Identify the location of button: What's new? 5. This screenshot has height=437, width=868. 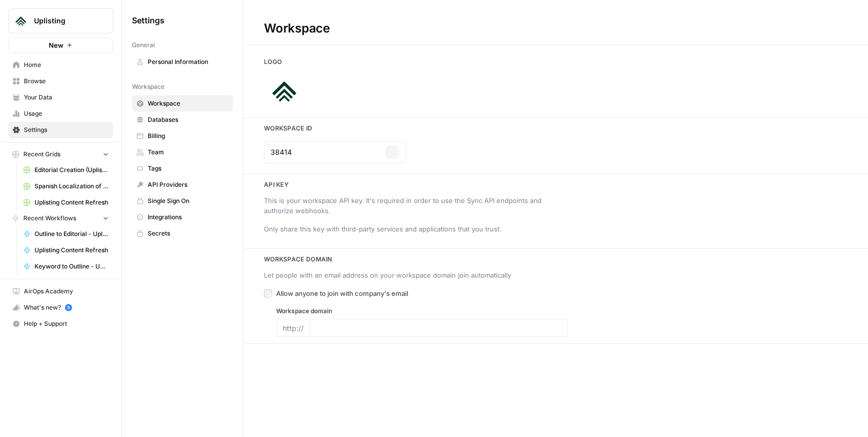
(60, 307).